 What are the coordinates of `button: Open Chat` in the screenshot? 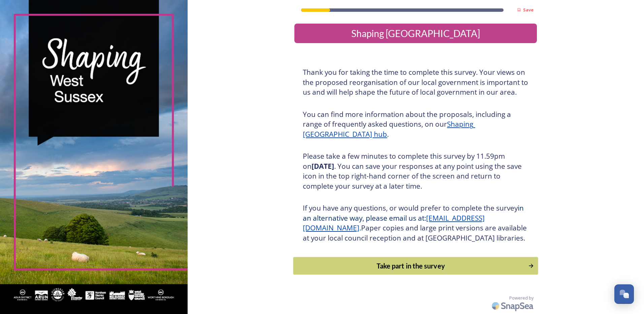 It's located at (624, 294).